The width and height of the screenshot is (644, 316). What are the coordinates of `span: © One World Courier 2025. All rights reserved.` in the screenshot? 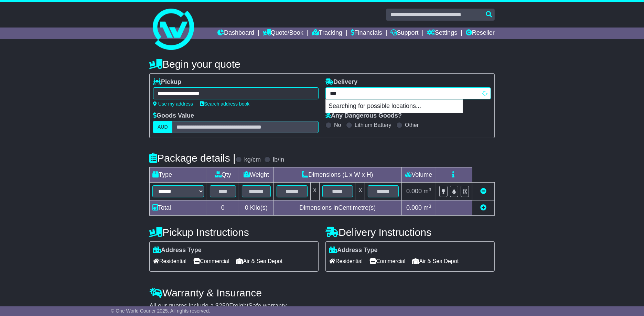 It's located at (161, 311).